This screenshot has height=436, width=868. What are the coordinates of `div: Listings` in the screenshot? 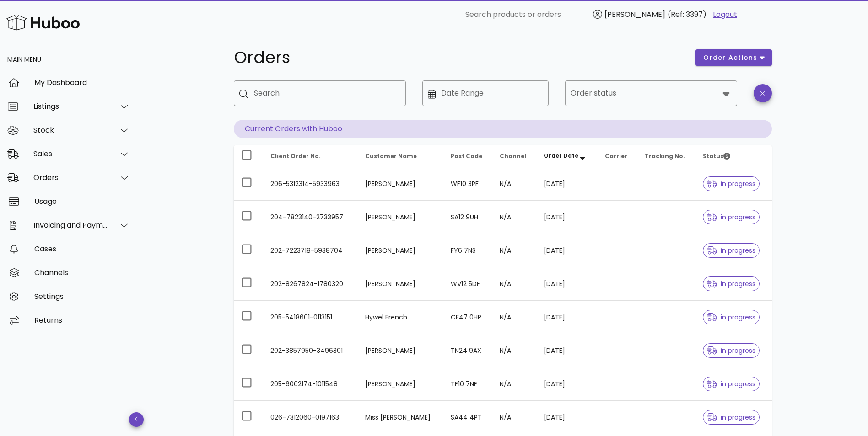 It's located at (70, 106).